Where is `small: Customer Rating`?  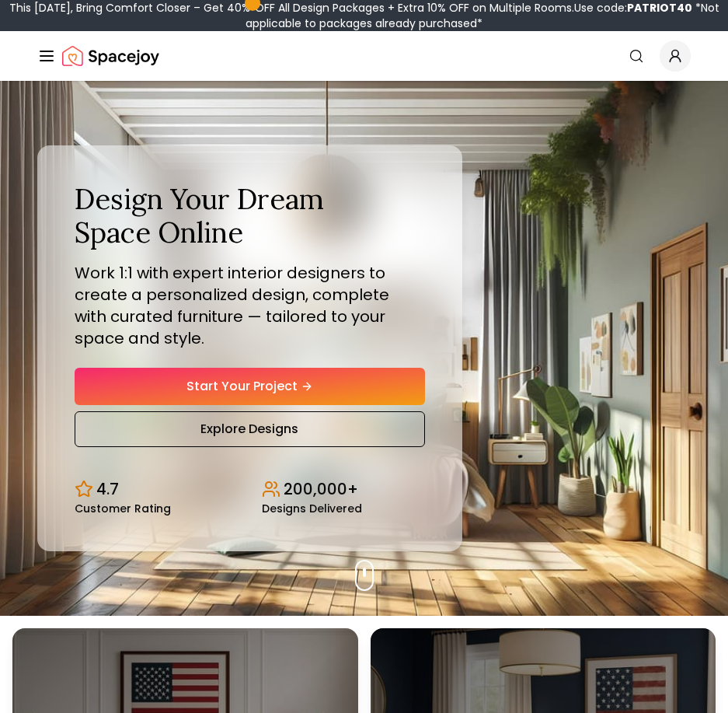
small: Customer Rating is located at coordinates (123, 508).